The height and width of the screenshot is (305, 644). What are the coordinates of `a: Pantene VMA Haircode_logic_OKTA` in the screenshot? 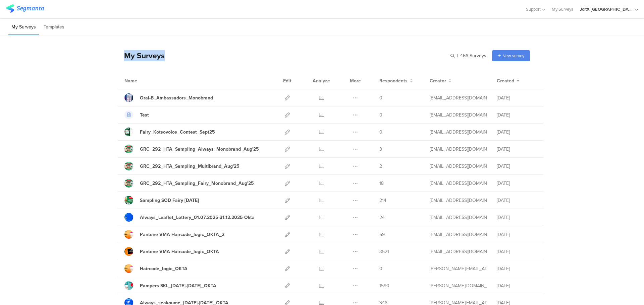 It's located at (172, 252).